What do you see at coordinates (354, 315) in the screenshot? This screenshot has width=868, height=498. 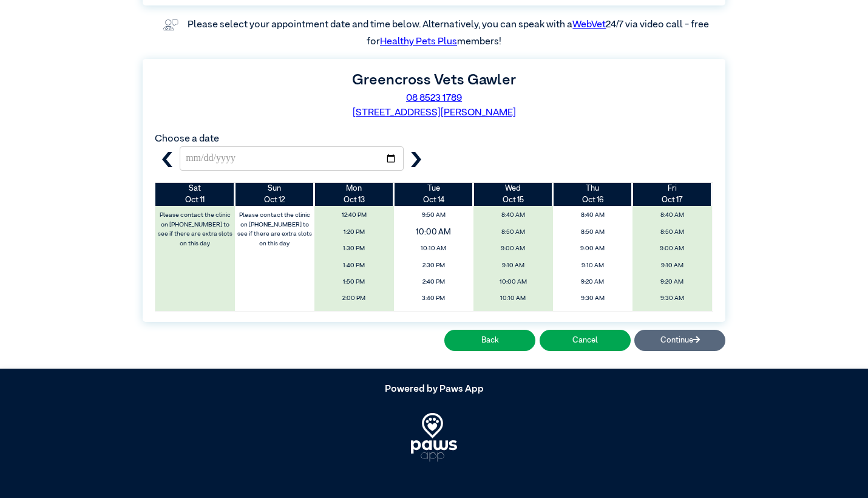 I see `span: 2:10 PM` at bounding box center [354, 315].